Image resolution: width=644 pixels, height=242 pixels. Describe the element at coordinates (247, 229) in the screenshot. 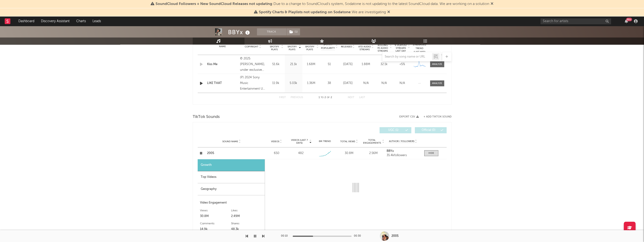

I see `div: 48.3k` at that location.